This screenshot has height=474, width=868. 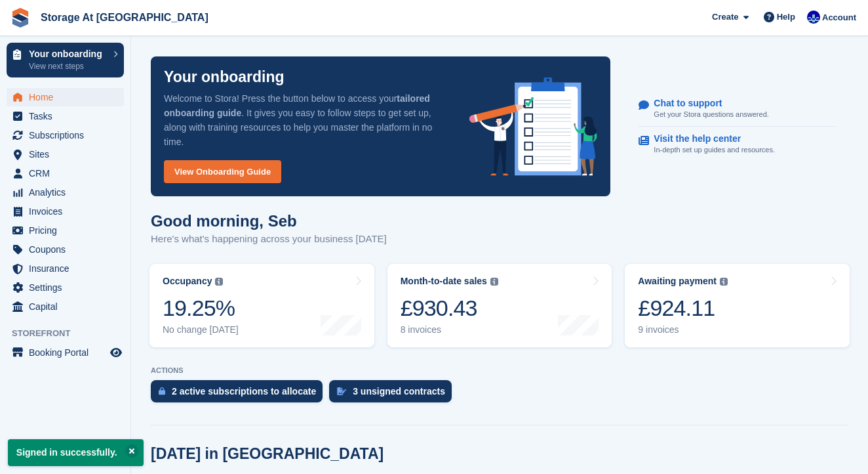 What do you see at coordinates (68, 231) in the screenshot?
I see `span: Pricing` at bounding box center [68, 231].